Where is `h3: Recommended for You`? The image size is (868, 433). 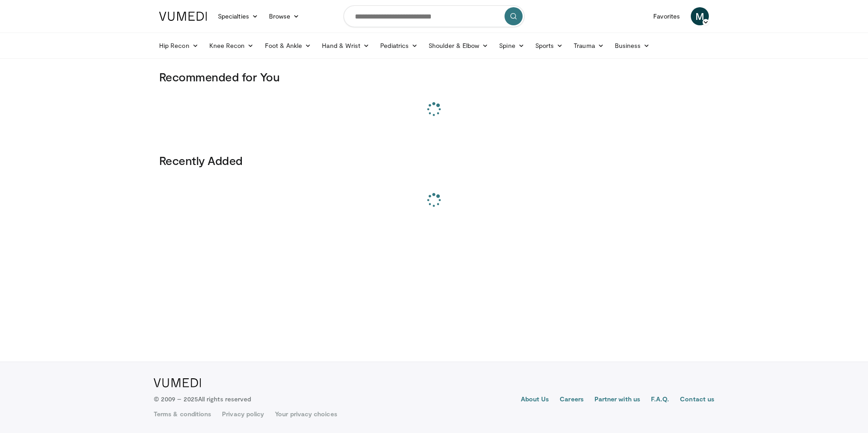
h3: Recommended for You is located at coordinates (434, 77).